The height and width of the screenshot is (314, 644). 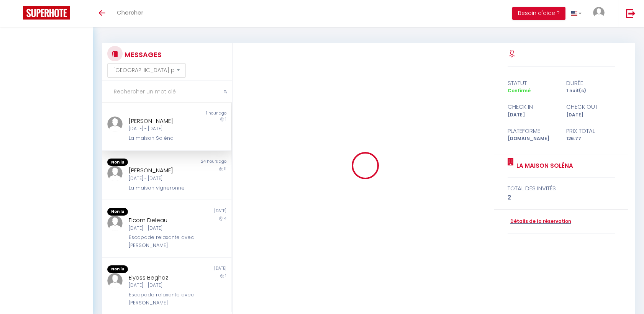 I want to click on div: 2, so click(x=562, y=198).